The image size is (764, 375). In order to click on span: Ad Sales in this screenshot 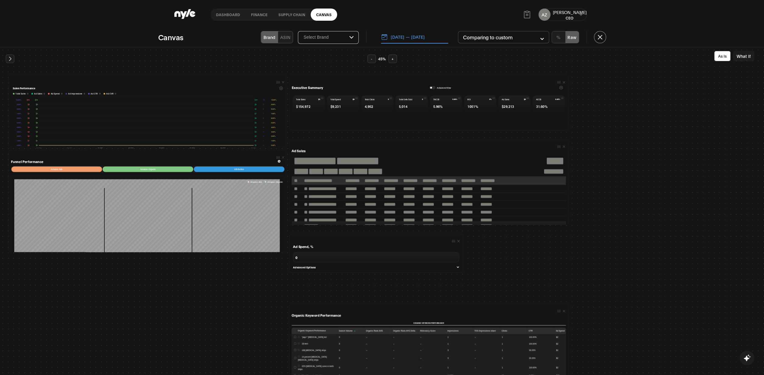, I will do `click(506, 99)`.